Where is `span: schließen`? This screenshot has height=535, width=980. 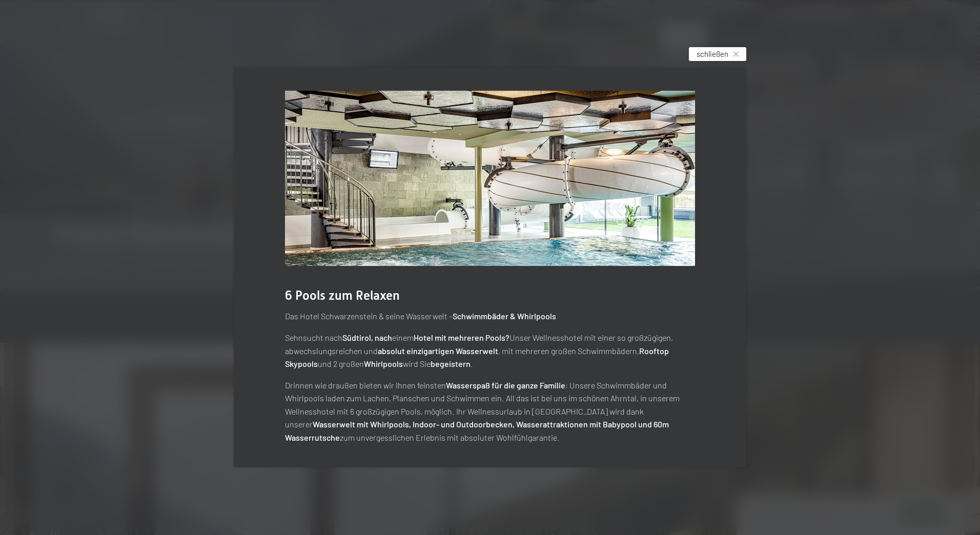
span: schließen is located at coordinates (713, 54).